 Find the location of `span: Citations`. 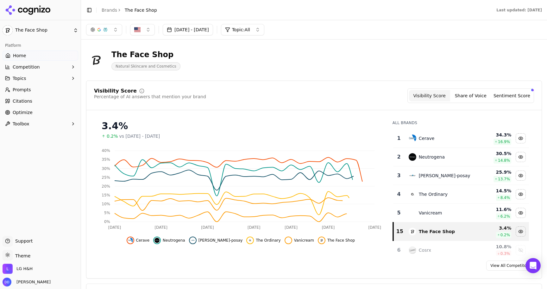

span: Citations is located at coordinates (22, 101).